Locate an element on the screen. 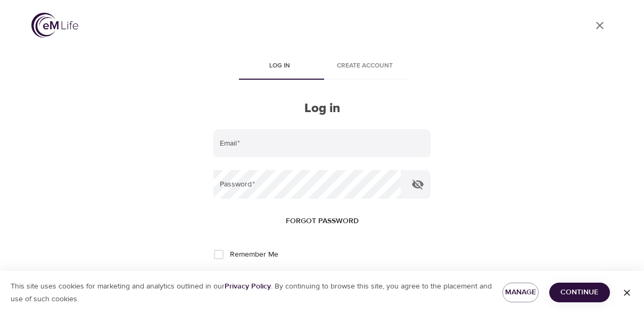  span: Forgot password is located at coordinates (322, 221).